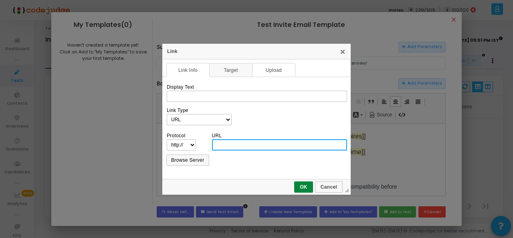  I want to click on div: Link Info, so click(256, 129).